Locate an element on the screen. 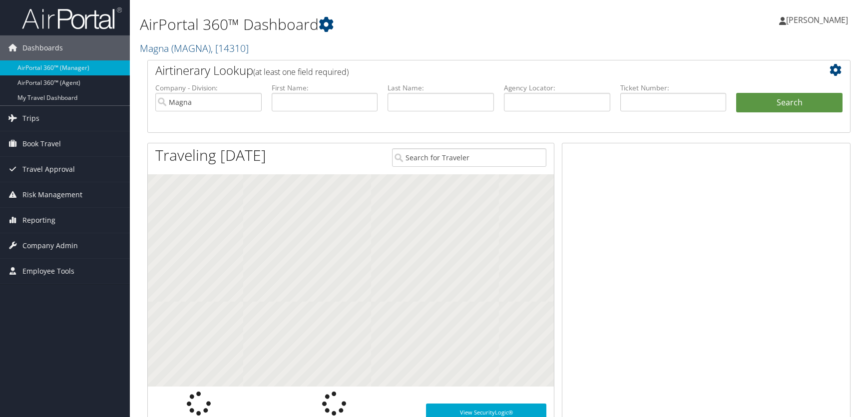  span: Company Admin is located at coordinates (50, 246).